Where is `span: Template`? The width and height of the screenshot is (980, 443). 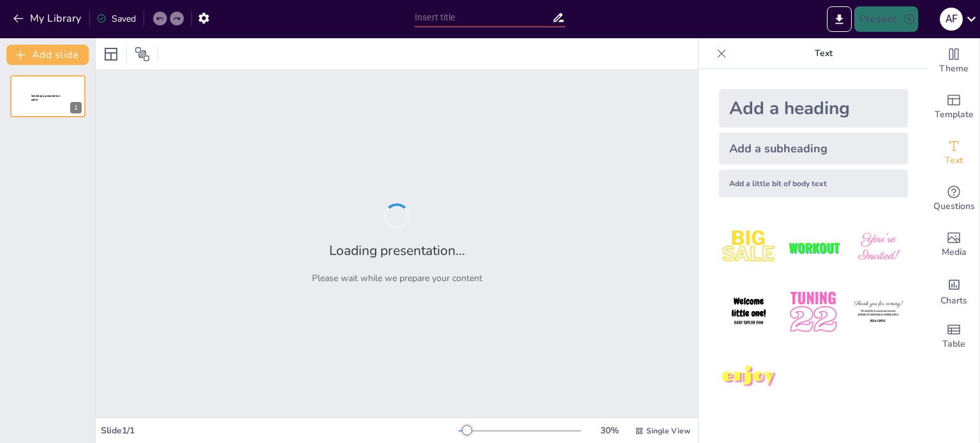
span: Template is located at coordinates (954, 115).